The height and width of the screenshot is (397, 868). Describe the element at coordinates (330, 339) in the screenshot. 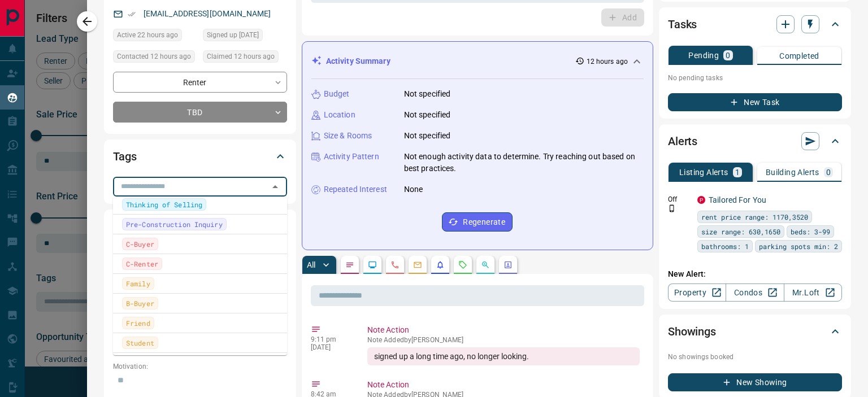

I see `p: 9:11 pm` at that location.